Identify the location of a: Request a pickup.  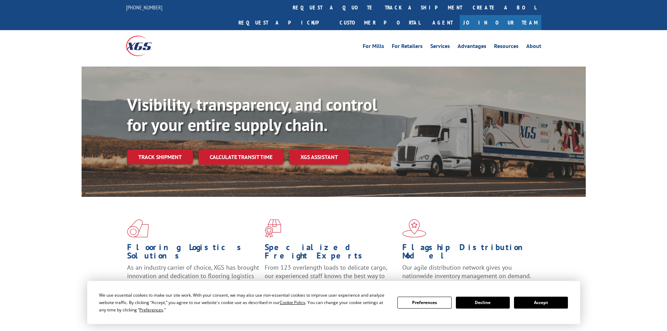
(284, 22).